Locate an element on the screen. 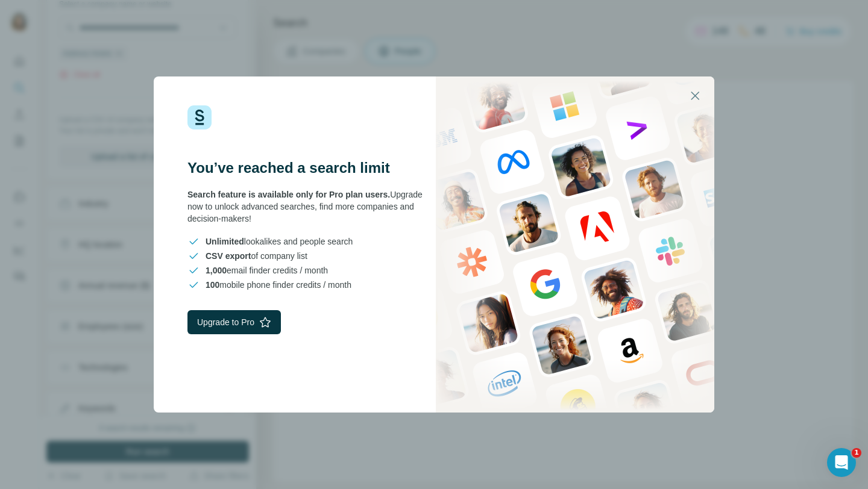  span: 1 is located at coordinates (856, 453).